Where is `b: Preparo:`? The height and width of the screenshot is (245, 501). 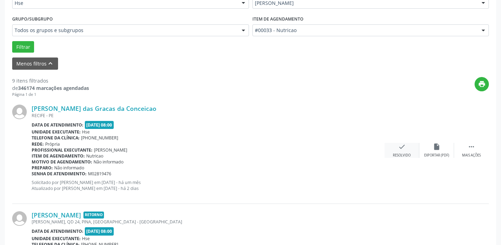
b: Preparo: is located at coordinates (42, 167).